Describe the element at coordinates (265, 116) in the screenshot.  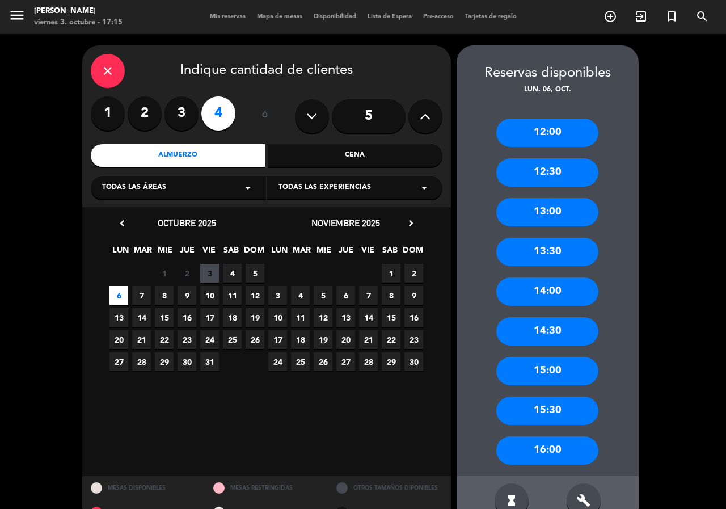
I see `div: ó` at that location.